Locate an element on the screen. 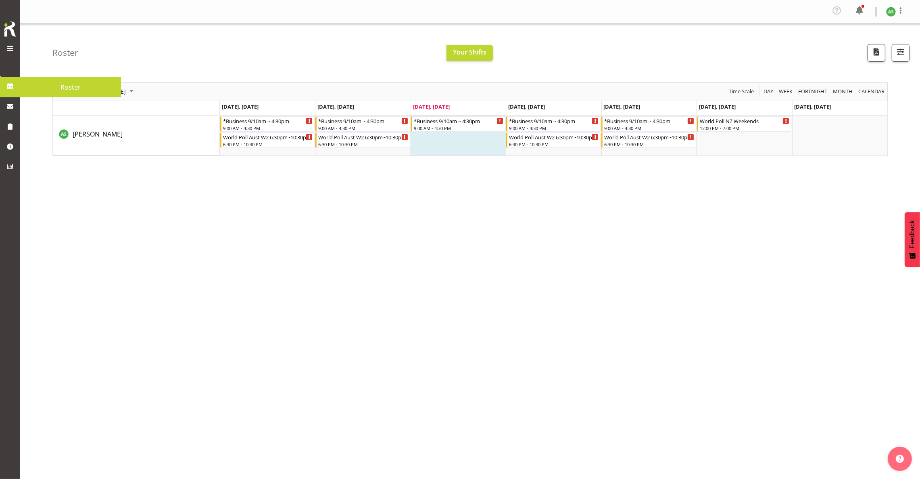  button: Timeline Month is located at coordinates (843, 91).